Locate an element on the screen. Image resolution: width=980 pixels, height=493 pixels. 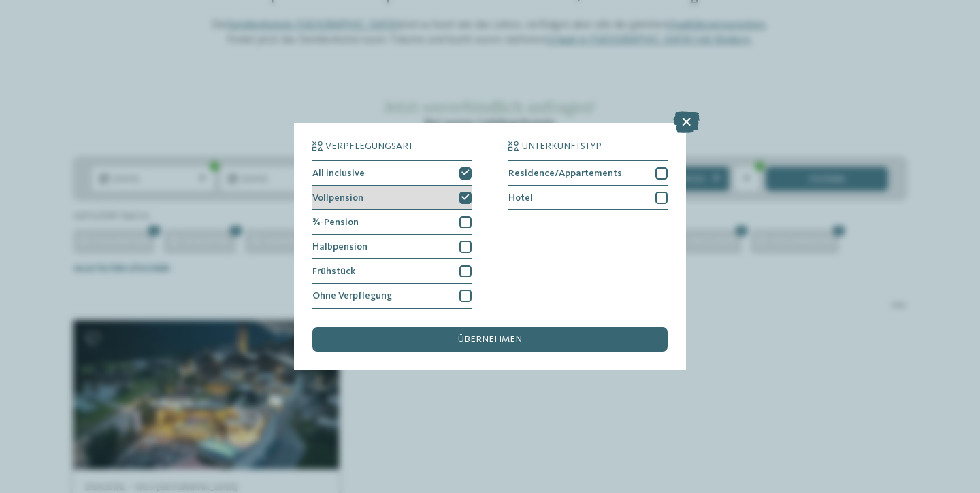
span: Unterkunftstyp is located at coordinates (561, 146).